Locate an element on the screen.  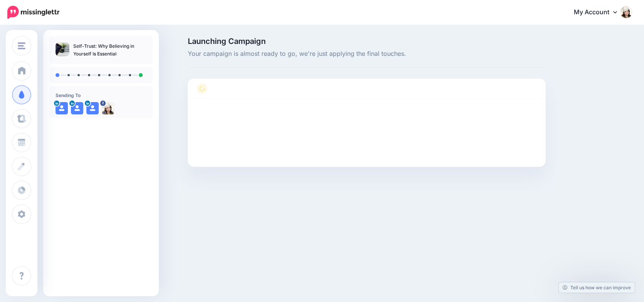
img: 18447283_524058524431297_7234848689764468050_n-bsa25054.jpg is located at coordinates (108, 108).